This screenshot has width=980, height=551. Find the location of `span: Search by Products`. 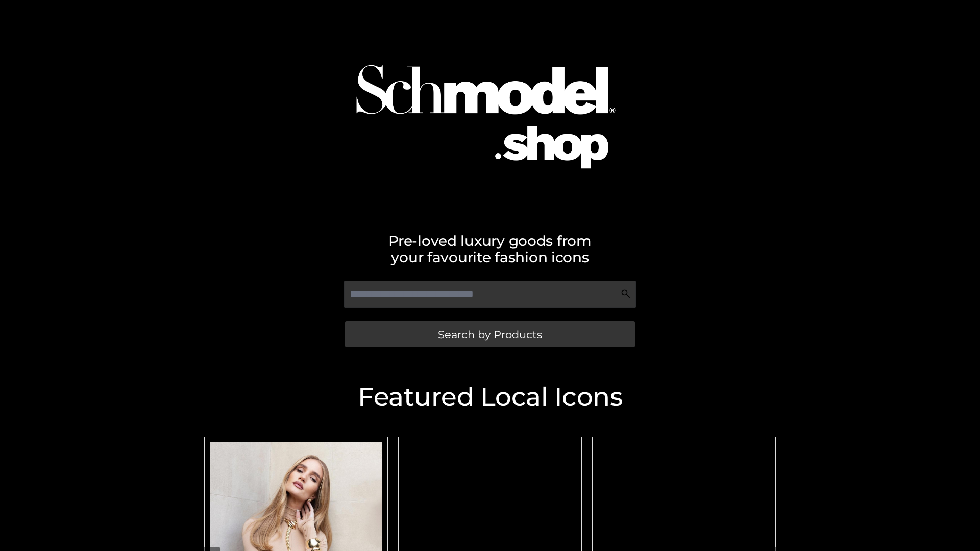

span: Search by Products is located at coordinates (490, 334).